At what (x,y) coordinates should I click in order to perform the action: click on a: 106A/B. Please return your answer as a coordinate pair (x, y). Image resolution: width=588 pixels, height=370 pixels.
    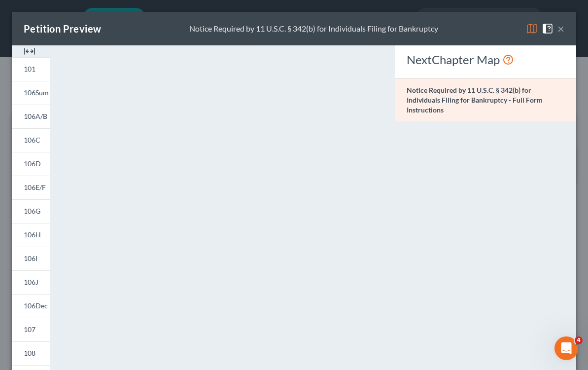
    Looking at the image, I should click on (31, 116).